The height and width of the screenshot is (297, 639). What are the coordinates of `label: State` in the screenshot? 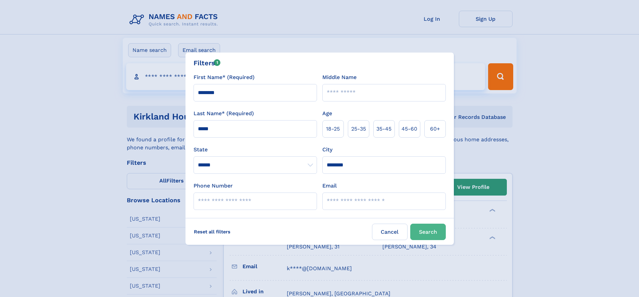 It's located at (255, 150).